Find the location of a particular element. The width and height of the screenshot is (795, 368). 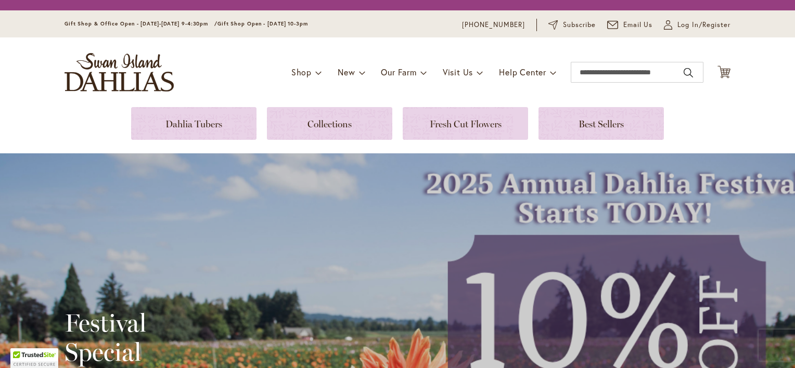

span: Help Center is located at coordinates (522, 72).